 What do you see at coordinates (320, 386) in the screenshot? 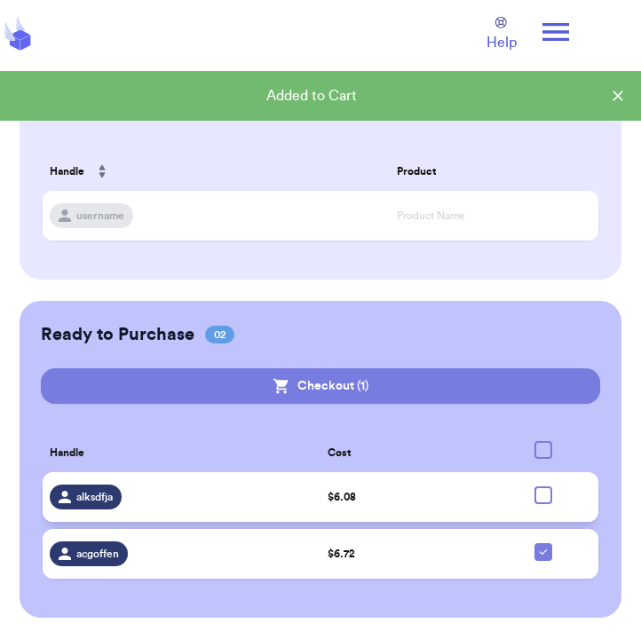
I see `button: Checkout (1)` at bounding box center [320, 386].